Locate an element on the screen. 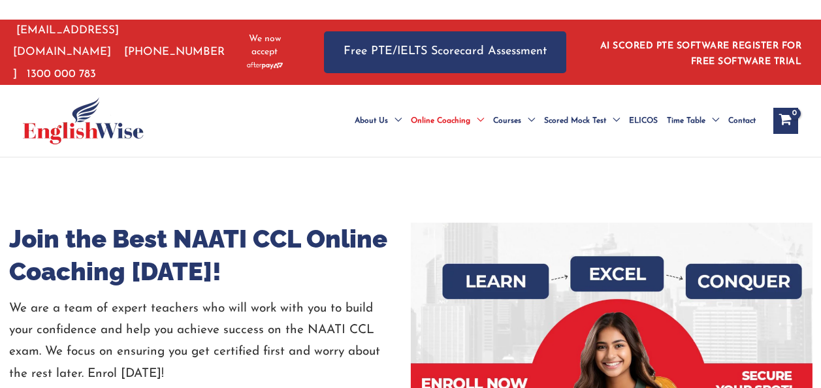  img: cropped-ew-logo is located at coordinates (83, 121).